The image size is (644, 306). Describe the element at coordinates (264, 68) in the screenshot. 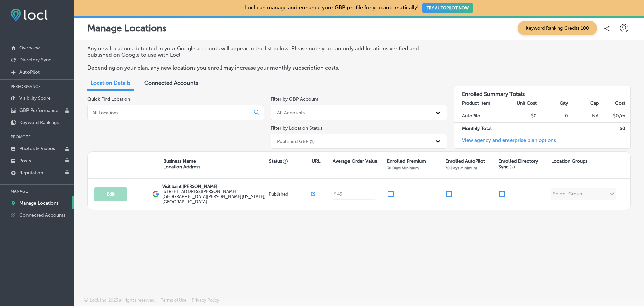

I see `p: Depending on your plan, any new locations you enroll may increase your monthly subscription costs.` at that location.